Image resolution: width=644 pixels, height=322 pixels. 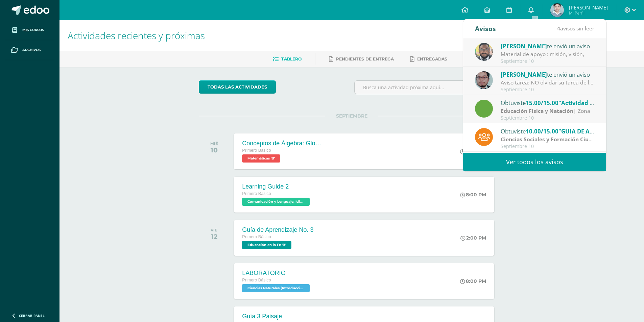 I want to click on input: Busca una actividad próxima aquí..., so click(x=429, y=87).